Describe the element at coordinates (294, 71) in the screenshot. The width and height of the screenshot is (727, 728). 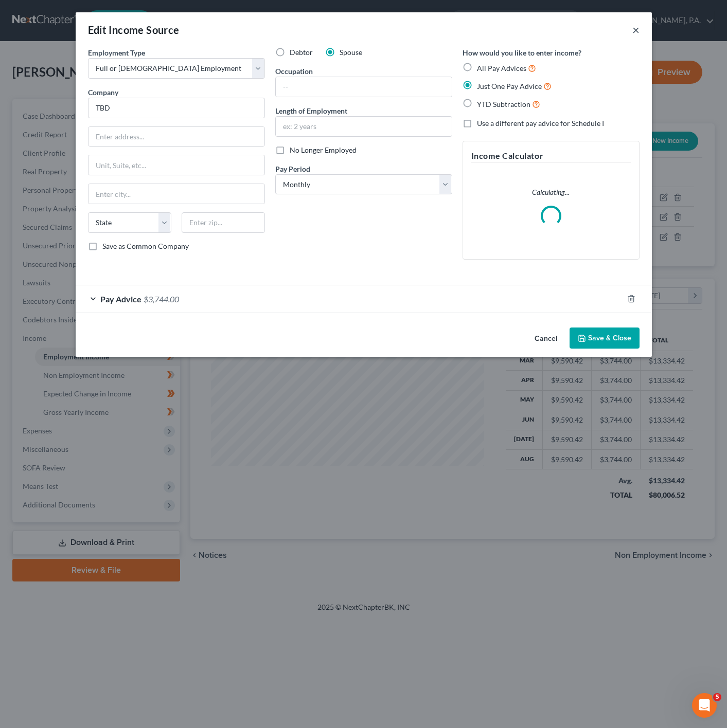
I see `label: Occupation` at that location.